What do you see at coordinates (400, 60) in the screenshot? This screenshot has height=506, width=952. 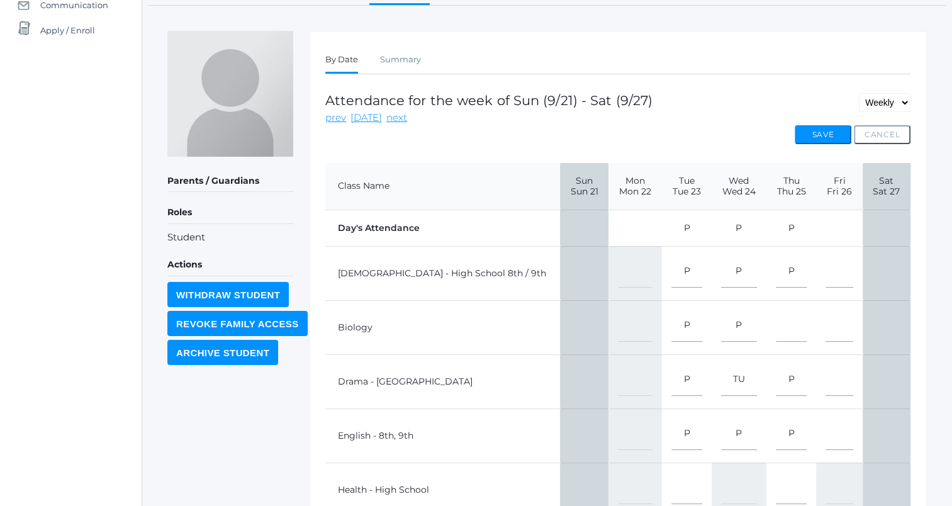 I see `a: Summary` at bounding box center [400, 60].